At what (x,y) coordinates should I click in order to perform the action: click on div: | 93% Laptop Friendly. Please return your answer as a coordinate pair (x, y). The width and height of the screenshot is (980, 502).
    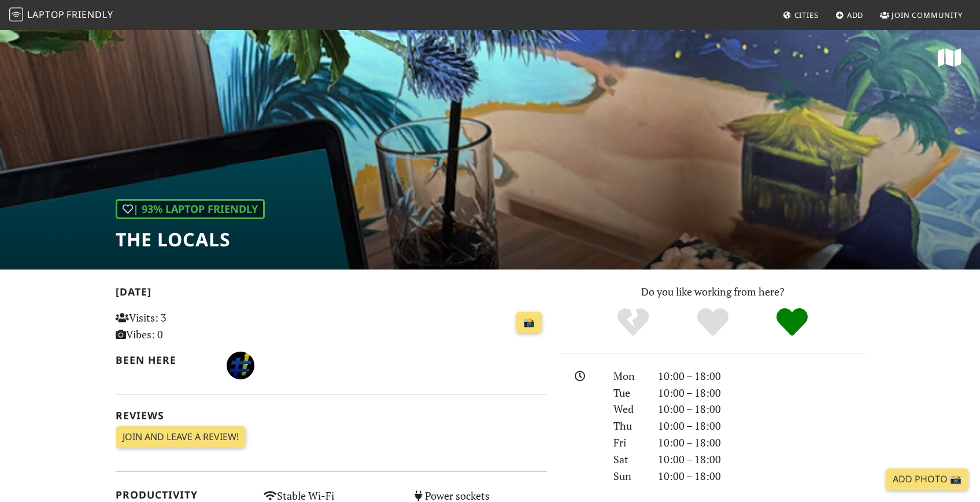
    Looking at the image, I should click on (190, 209).